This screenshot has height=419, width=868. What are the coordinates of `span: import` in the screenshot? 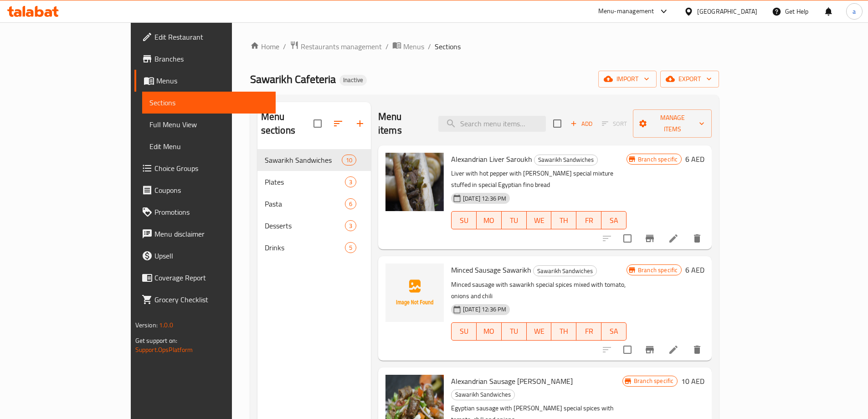 It's located at (627, 79).